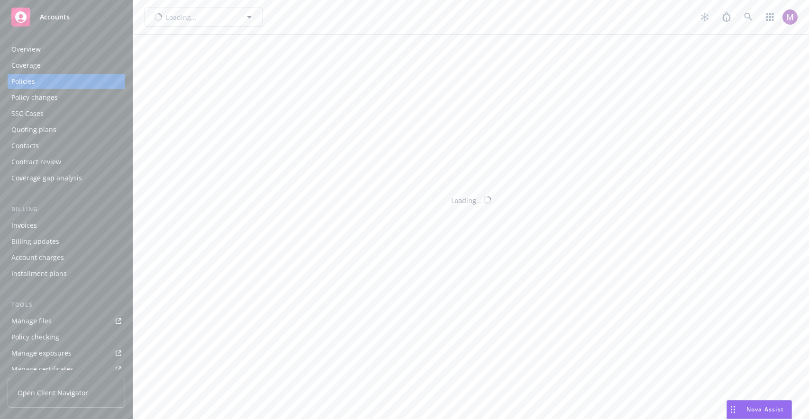 Image resolution: width=809 pixels, height=419 pixels. I want to click on img: photo, so click(790, 17).